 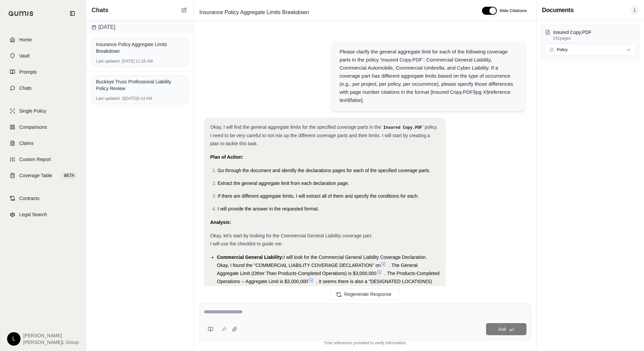 I want to click on span: If there are different aggregate limits, I will extract all of them and specify the conditions fo..., so click(x=318, y=196).